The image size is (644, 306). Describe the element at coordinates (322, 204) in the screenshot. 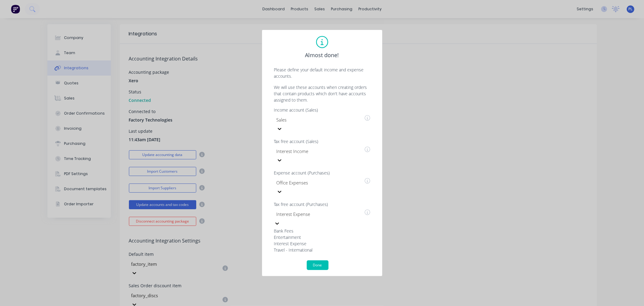

I see `div: Tax free account (Purchases)` at that location.